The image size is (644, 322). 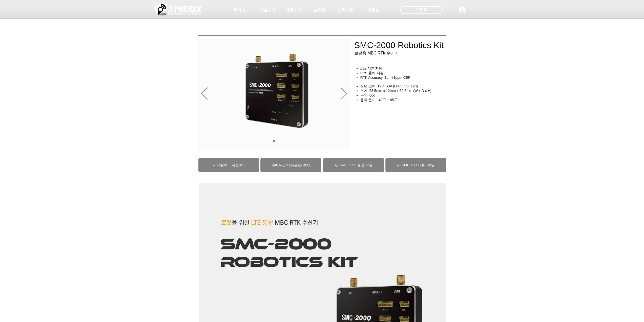 What do you see at coordinates (293, 10) in the screenshot?
I see `span: 제품소개` at bounding box center [293, 10].